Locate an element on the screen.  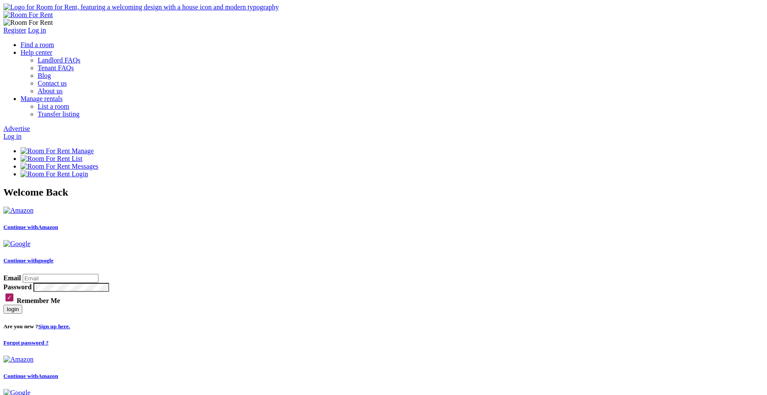
span: Manage is located at coordinates (83, 151).